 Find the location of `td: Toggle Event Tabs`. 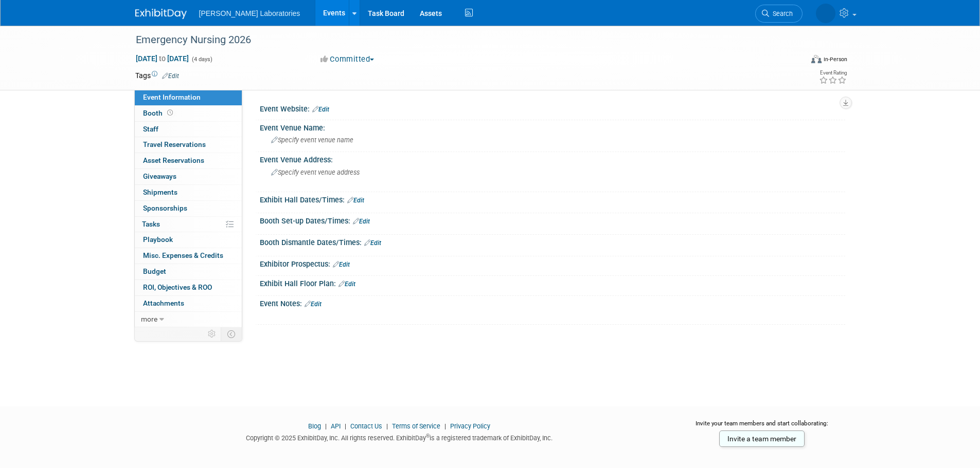

td: Toggle Event Tabs is located at coordinates (231, 334).